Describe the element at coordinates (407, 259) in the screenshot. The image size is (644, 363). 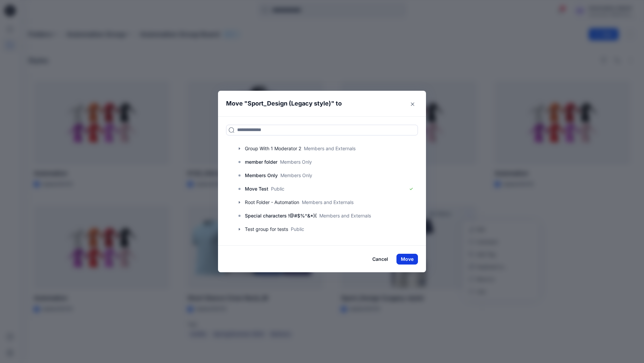
I see `button: Move` at that location.